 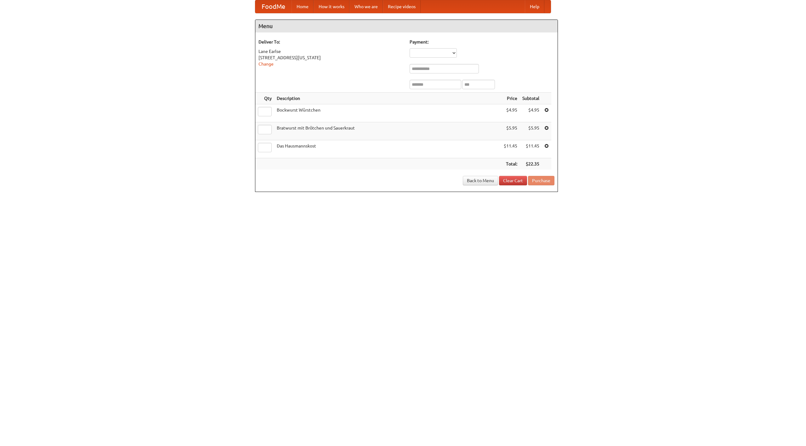 What do you see at coordinates (480, 180) in the screenshot?
I see `a: Back to Menu` at bounding box center [480, 180].